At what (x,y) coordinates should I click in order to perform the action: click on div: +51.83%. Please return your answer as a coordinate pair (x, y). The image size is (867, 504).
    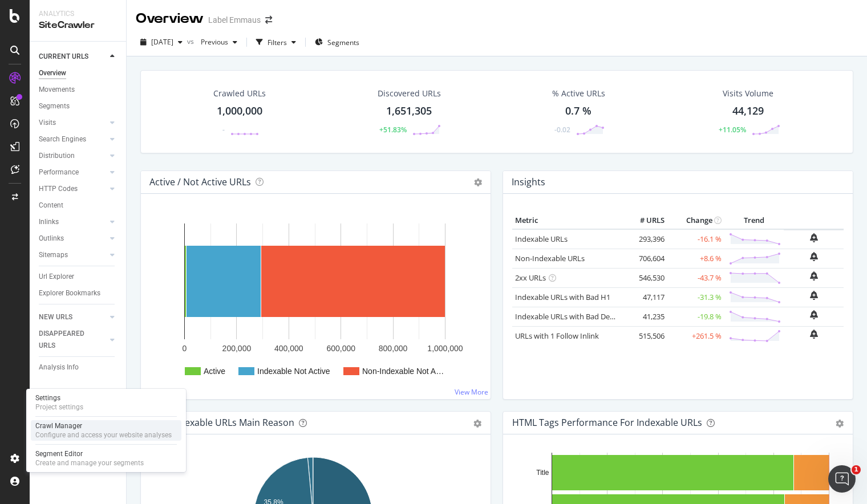
    Looking at the image, I should click on (393, 130).